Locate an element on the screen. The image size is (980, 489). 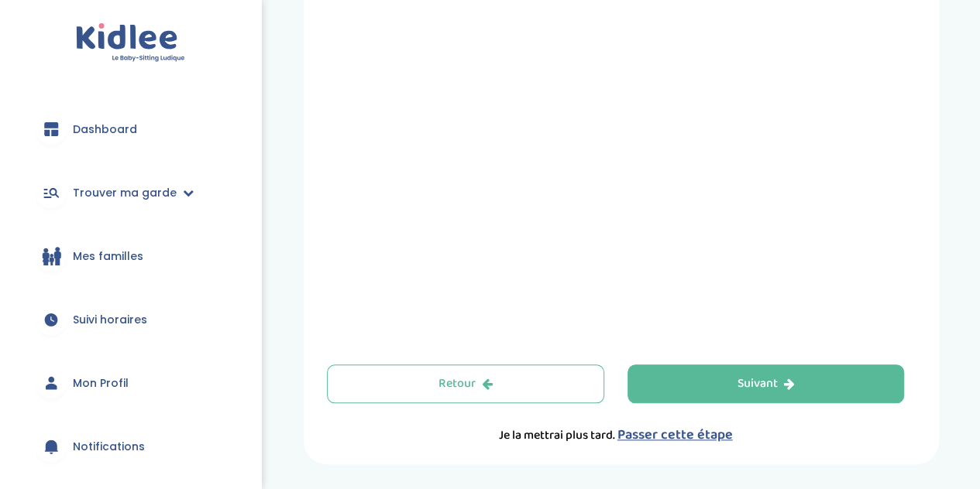
div: Suivant is located at coordinates (765, 384).